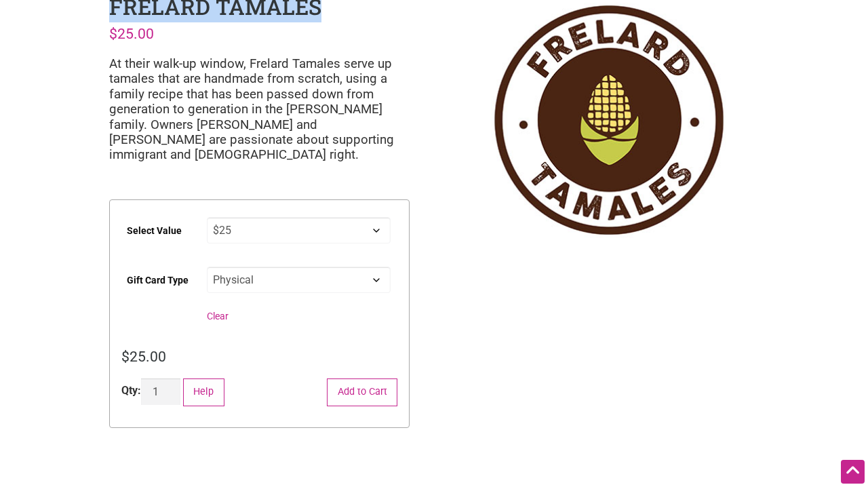  Describe the element at coordinates (154, 231) in the screenshot. I see `label: Select Value` at that location.